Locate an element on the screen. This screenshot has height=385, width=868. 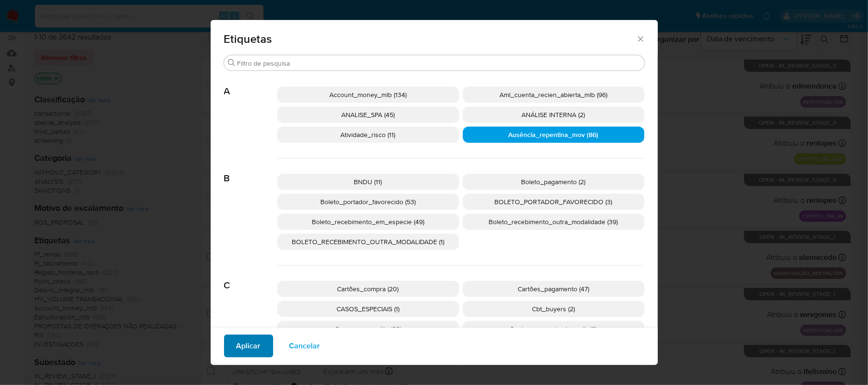
span: B is located at coordinates (251, 171).